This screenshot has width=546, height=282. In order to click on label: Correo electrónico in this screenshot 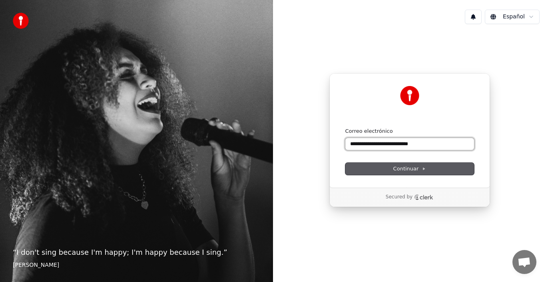, I will do `click(369, 131)`.